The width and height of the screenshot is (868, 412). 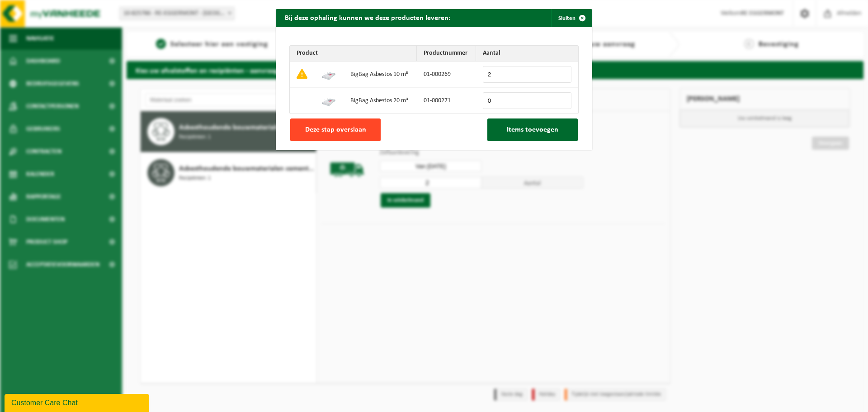 What do you see at coordinates (336, 129) in the screenshot?
I see `span: Deze stap overslaan` at bounding box center [336, 129].